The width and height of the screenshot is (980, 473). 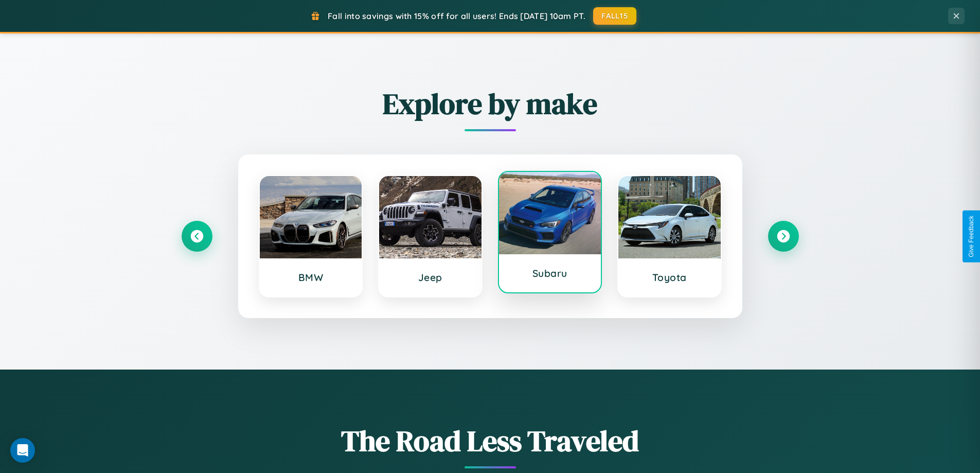 What do you see at coordinates (23, 451) in the screenshot?
I see `div: Open Intercom Messenger` at bounding box center [23, 451].